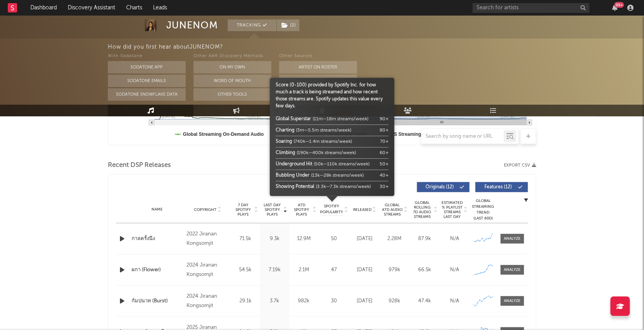 This screenshot has height=330, width=644. I want to click on div: 3.7k, so click(274, 301).